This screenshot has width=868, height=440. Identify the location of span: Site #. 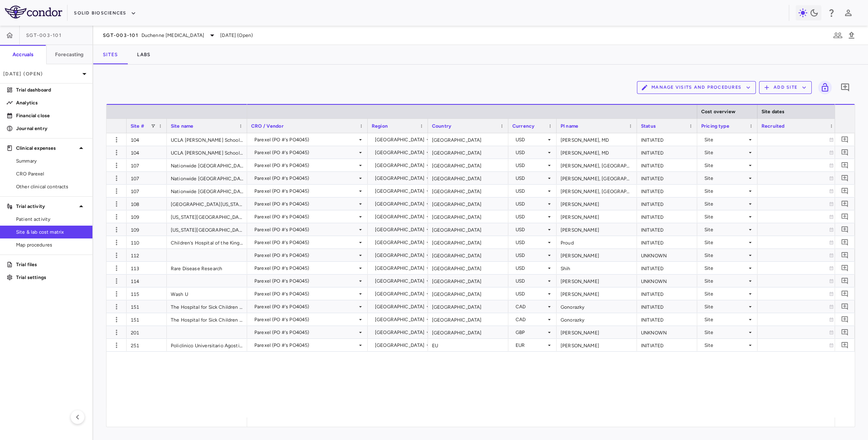
(137, 126).